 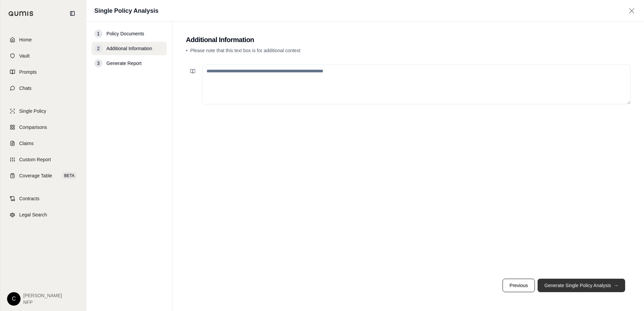 What do you see at coordinates (43, 72) in the screenshot?
I see `a: Prompts` at bounding box center [43, 72].